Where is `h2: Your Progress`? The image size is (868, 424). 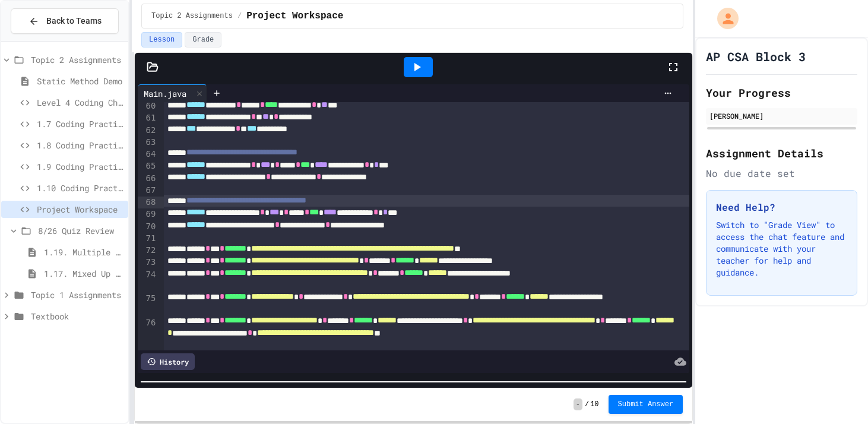 h2: Your Progress is located at coordinates (781, 92).